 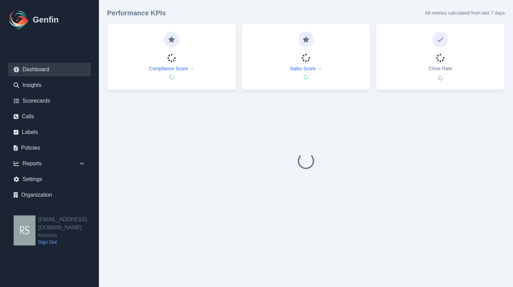 I want to click on h3: Performance KPIs, so click(x=136, y=13).